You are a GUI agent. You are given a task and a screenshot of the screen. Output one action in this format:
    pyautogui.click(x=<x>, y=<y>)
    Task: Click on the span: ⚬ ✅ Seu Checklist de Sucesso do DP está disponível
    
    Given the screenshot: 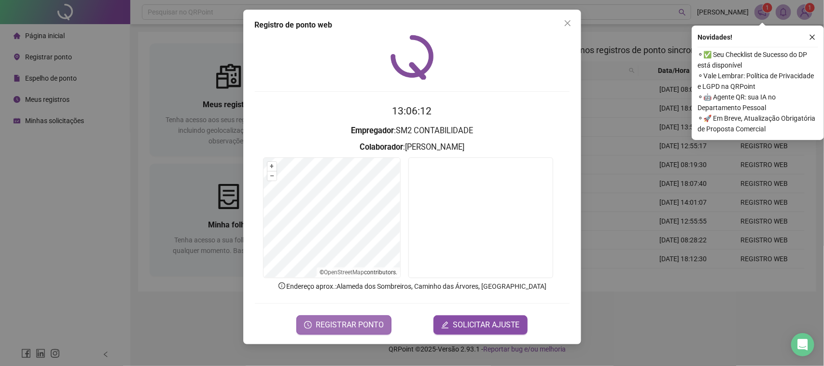 What is the action you would take?
    pyautogui.click(x=758, y=60)
    